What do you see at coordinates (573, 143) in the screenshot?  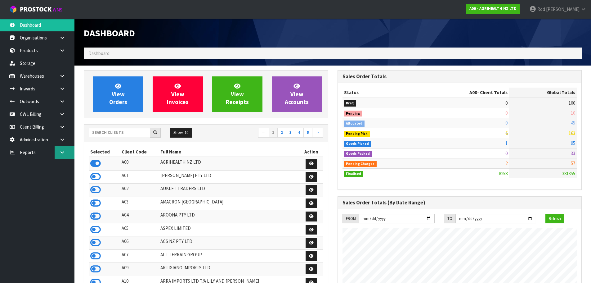 I see `span: 95` at bounding box center [573, 143].